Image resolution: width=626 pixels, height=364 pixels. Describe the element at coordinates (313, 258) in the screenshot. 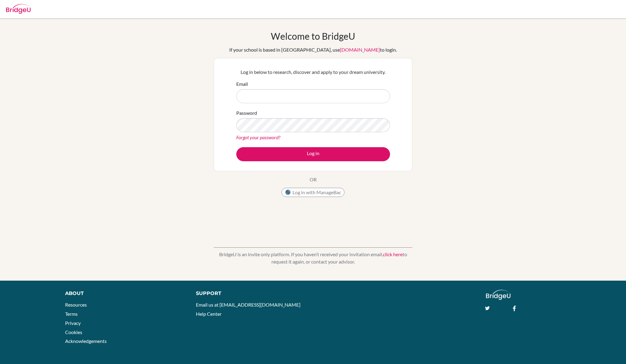

I see `p: BridgeU is an invite only platform. If you haven’t received your invitation email, to request it ...` at that location.